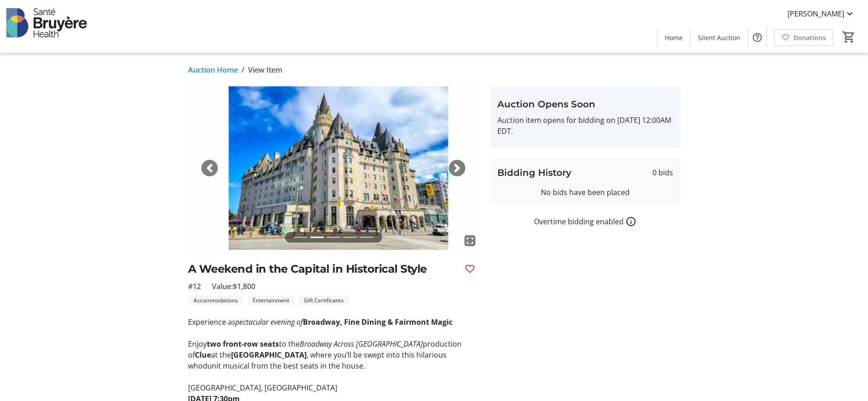 This screenshot has width=868, height=401. Describe the element at coordinates (334, 168) in the screenshot. I see `img: Image` at that location.